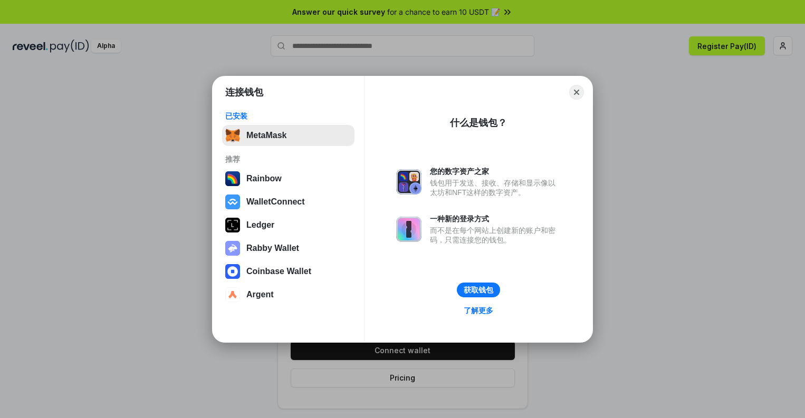  Describe the element at coordinates (495, 219) in the screenshot. I see `div: 一种新的登录方式` at that location.